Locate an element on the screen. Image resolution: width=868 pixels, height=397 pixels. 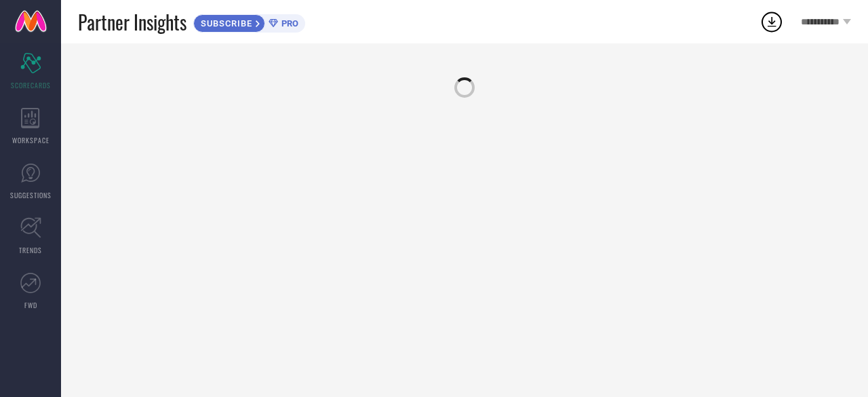
span: WORKSPACE is located at coordinates (31, 139).